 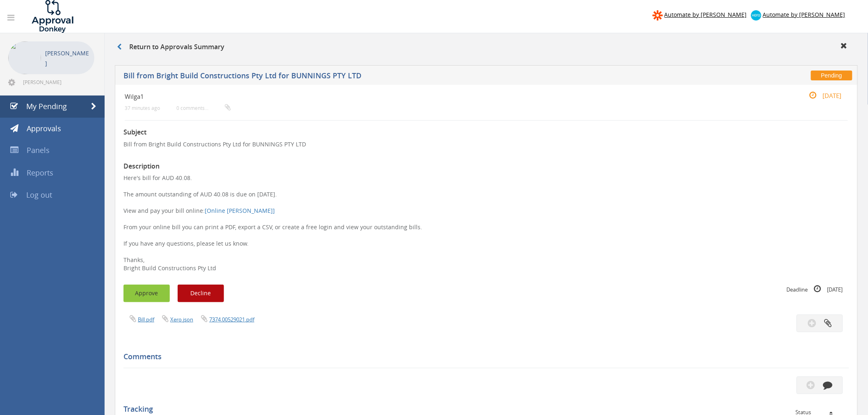 What do you see at coordinates (756, 15) in the screenshot?
I see `img: xero-logo.png` at bounding box center [756, 15].